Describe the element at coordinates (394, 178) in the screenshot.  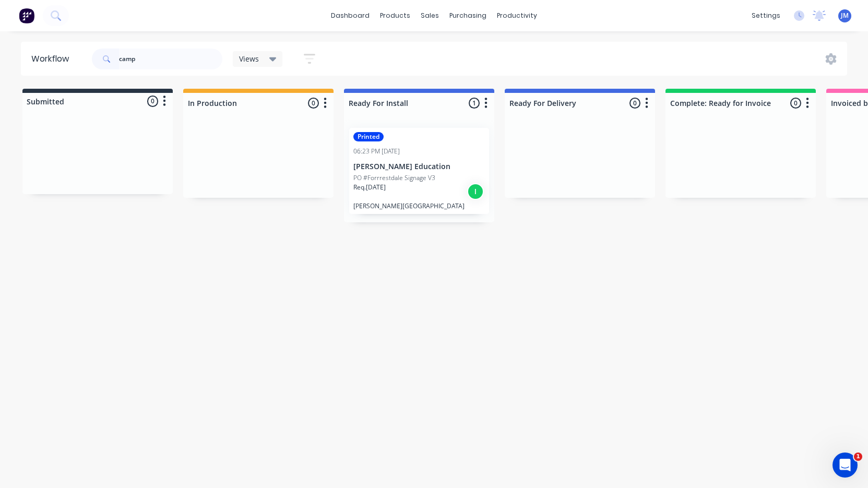
I see `p: PO #Forrrestdale Signage V3` at that location.